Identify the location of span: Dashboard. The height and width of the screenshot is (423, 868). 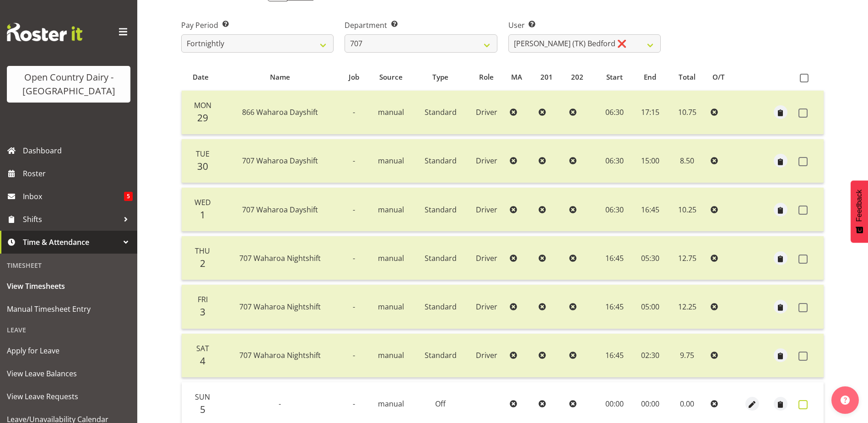
(78, 151).